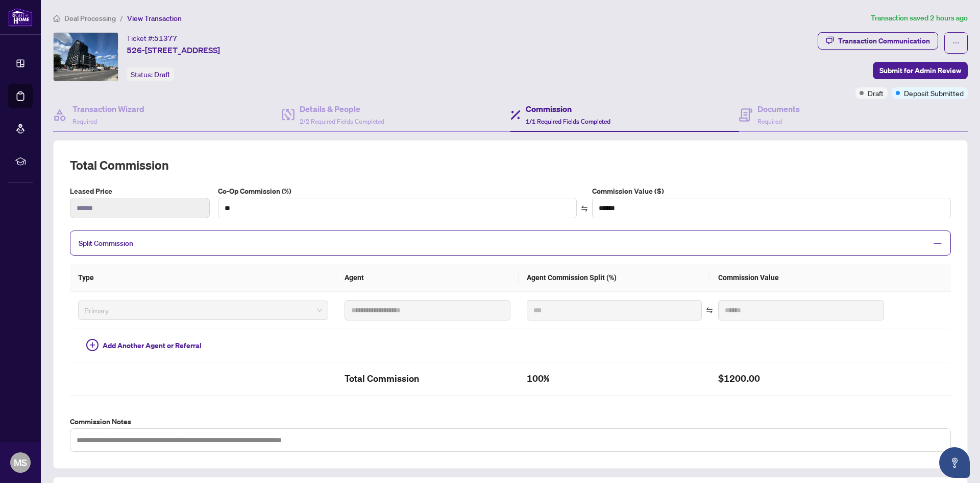 The image size is (980, 483). I want to click on div: Ticket #:, so click(152, 38).